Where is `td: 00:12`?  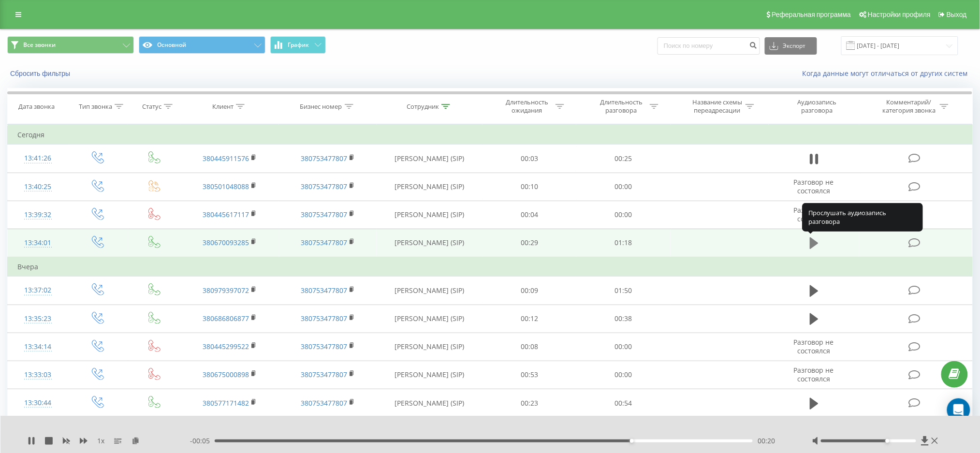
td: 00:12 is located at coordinates (530, 318).